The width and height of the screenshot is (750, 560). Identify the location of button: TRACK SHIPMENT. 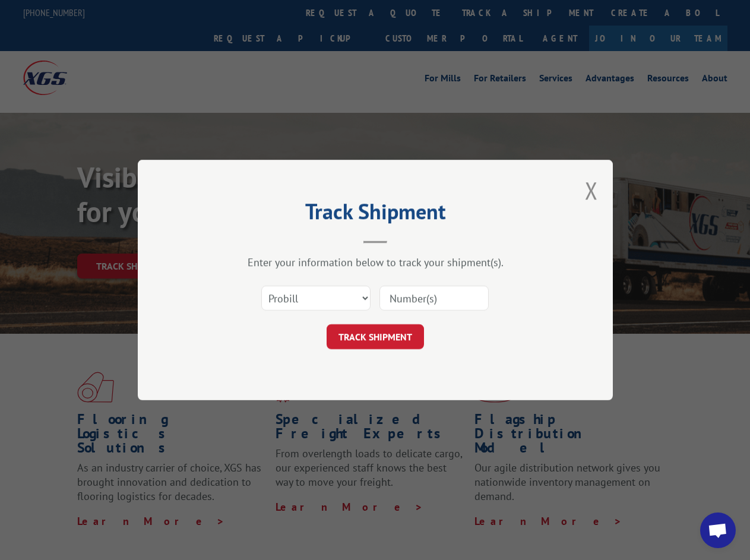
(375, 337).